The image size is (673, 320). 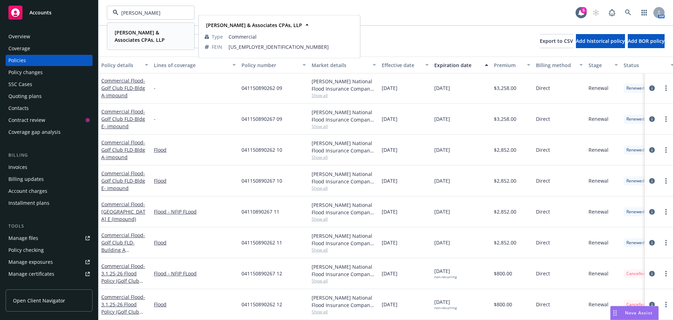 What do you see at coordinates (49, 72) in the screenshot?
I see `a: Policy changes` at bounding box center [49, 72].